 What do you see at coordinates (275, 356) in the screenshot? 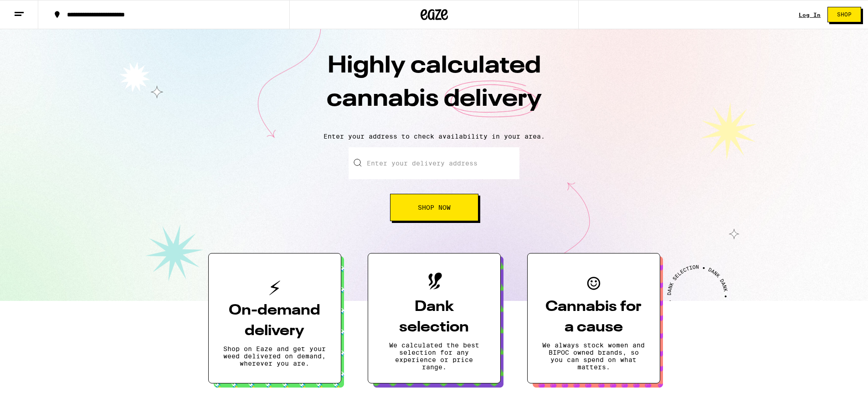
I see `p: Shop on Eaze and get your weed delivered on demand, wherever you are.` at bounding box center [275, 356].